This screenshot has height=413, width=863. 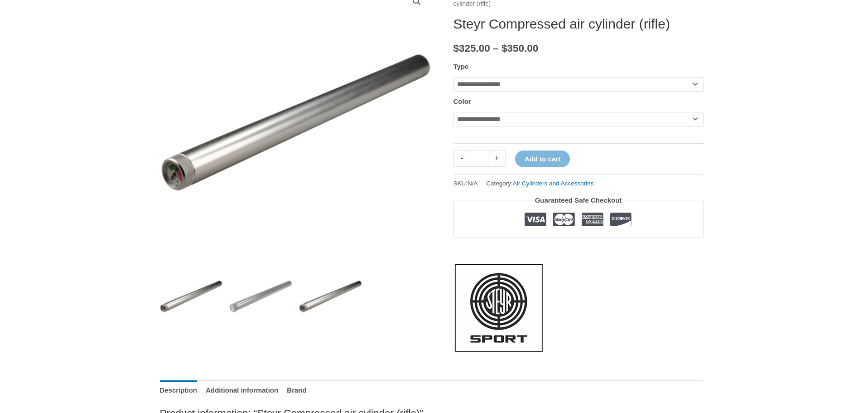 What do you see at coordinates (542, 159) in the screenshot?
I see `button: Add to cart` at bounding box center [542, 159].